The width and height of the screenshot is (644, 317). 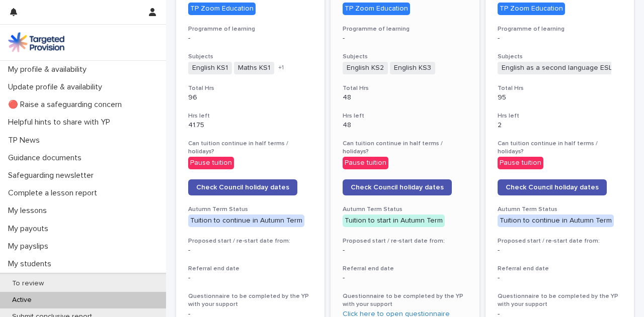 What do you see at coordinates (559, 125) in the screenshot?
I see `p: 2` at bounding box center [559, 125].